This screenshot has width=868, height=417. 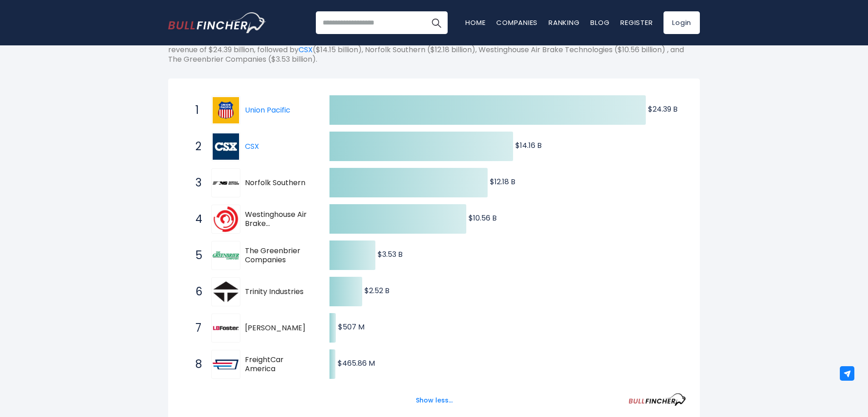 What do you see at coordinates (279, 183) in the screenshot?
I see `span: Norfolk Southern` at bounding box center [279, 183].